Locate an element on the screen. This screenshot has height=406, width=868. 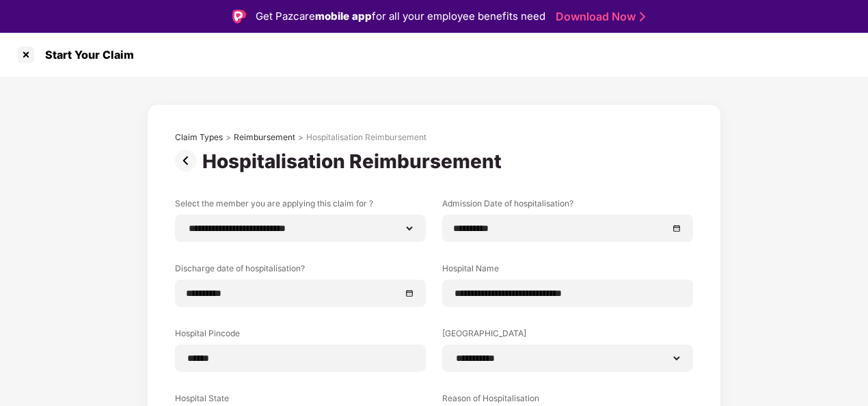
label: Select the member you are applying this claim for ? is located at coordinates (300, 206).